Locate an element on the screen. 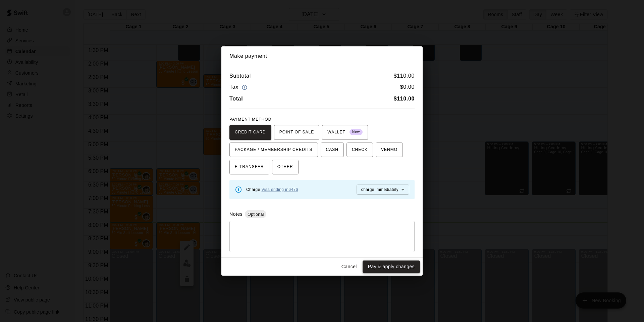 The height and width of the screenshot is (322, 644). h6: $ 110.00 is located at coordinates (404, 76).